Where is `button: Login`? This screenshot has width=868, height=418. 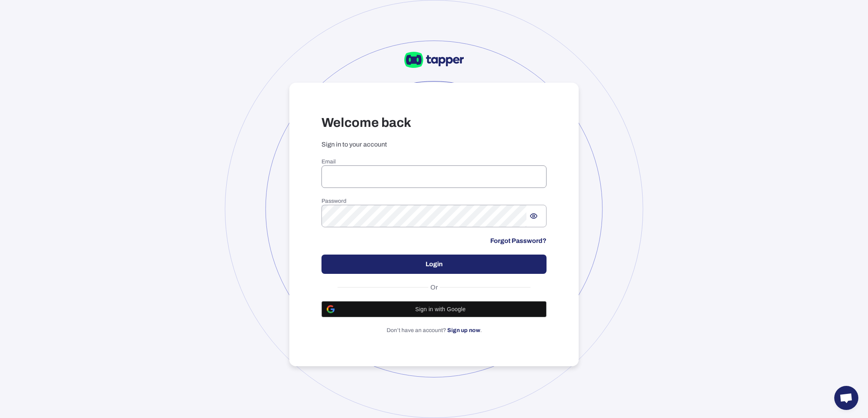
button: Login is located at coordinates (434, 264).